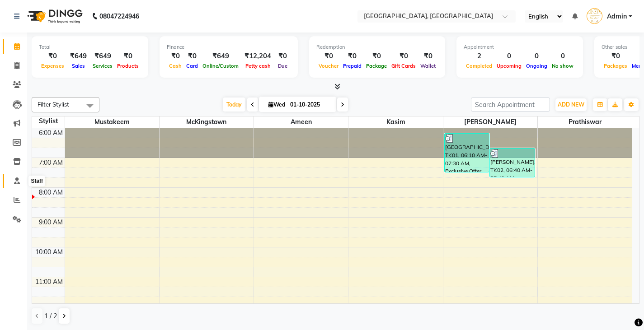 The width and height of the screenshot is (644, 330). Describe the element at coordinates (50, 133) in the screenshot. I see `div: 6:00 AM` at that location.